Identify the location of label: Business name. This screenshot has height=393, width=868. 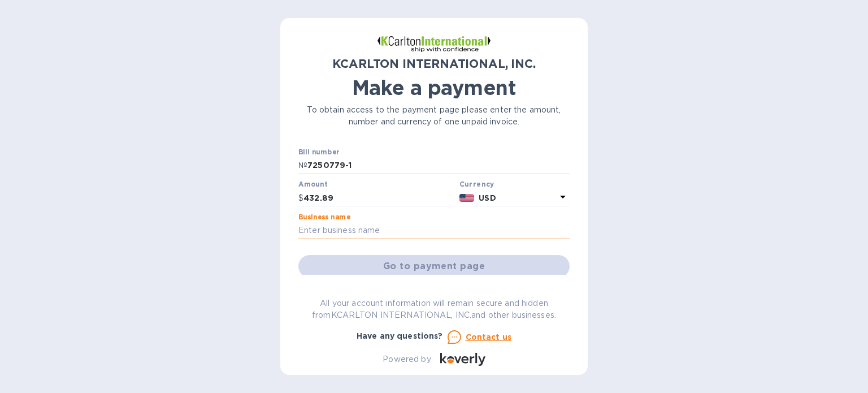
(324, 217).